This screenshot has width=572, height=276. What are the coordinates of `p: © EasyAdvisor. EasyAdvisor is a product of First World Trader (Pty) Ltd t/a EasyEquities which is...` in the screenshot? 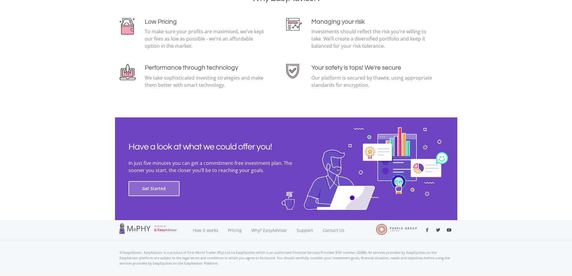 It's located at (286, 258).